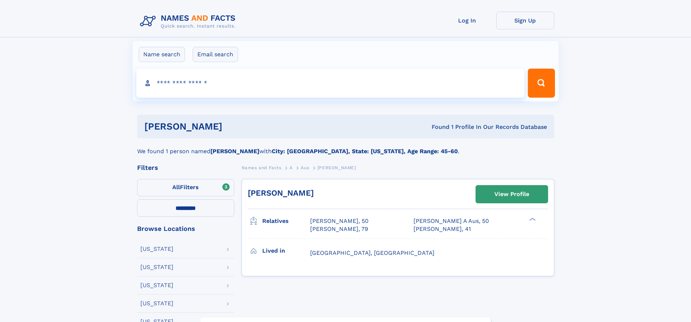 The width and height of the screenshot is (691, 322). I want to click on div: Found 1 Profile In Our Records Database, so click(437, 127).